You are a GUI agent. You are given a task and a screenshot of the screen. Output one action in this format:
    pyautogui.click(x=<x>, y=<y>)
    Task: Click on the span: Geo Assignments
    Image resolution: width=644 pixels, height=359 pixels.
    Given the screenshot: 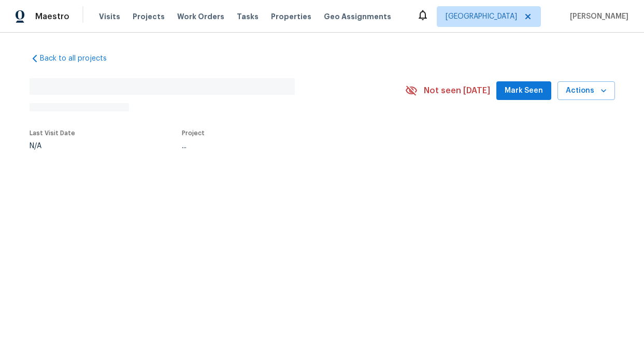 What is the action you would take?
    pyautogui.click(x=357, y=17)
    